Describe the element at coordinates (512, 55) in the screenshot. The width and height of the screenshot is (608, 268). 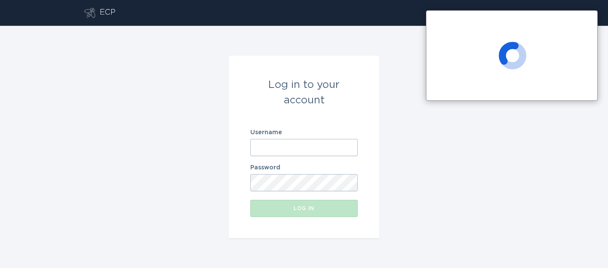
I see `span: Loading` at that location.